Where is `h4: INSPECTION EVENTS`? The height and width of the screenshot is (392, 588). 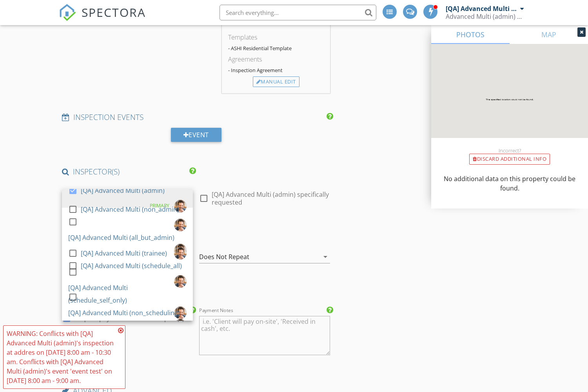 h4: INSPECTION EVENTS is located at coordinates (196, 117).